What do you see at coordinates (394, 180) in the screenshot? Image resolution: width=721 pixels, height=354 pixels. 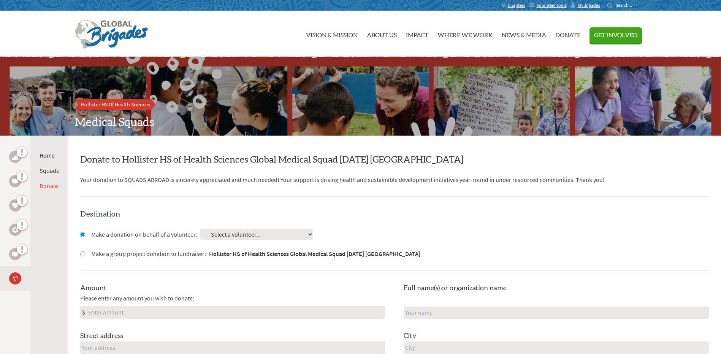 I see `p: Your donation to SQUADS ABROAD is sincerely appreciated and much needed! Your support is driving ...` at bounding box center [394, 180].